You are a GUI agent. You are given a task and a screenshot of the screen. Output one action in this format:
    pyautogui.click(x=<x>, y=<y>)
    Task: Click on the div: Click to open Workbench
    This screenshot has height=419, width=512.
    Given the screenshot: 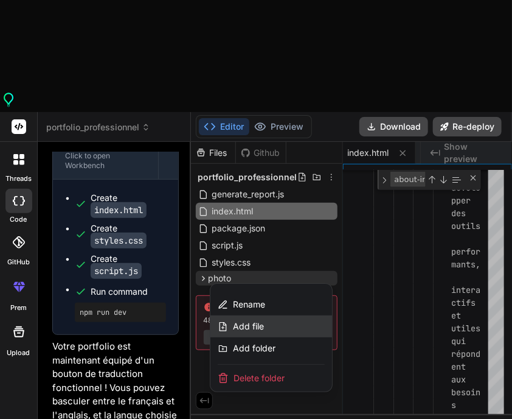 What is the action you would take?
    pyautogui.click(x=105, y=161)
    